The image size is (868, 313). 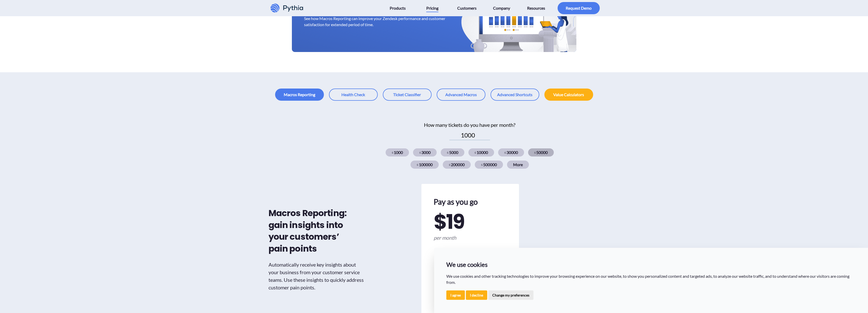 What do you see at coordinates (456, 295) in the screenshot?
I see `button: I agree` at bounding box center [456, 295].